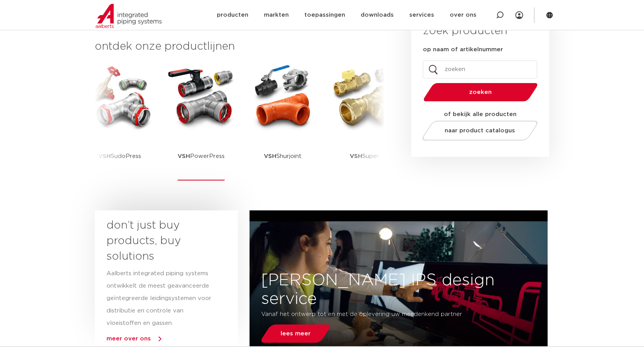 This screenshot has height=347, width=644. What do you see at coordinates (480, 130) in the screenshot?
I see `span: naar product catalogus` at bounding box center [480, 130].